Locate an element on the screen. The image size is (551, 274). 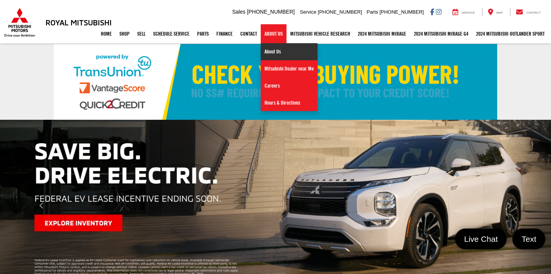
a: Map is located at coordinates (496, 12).